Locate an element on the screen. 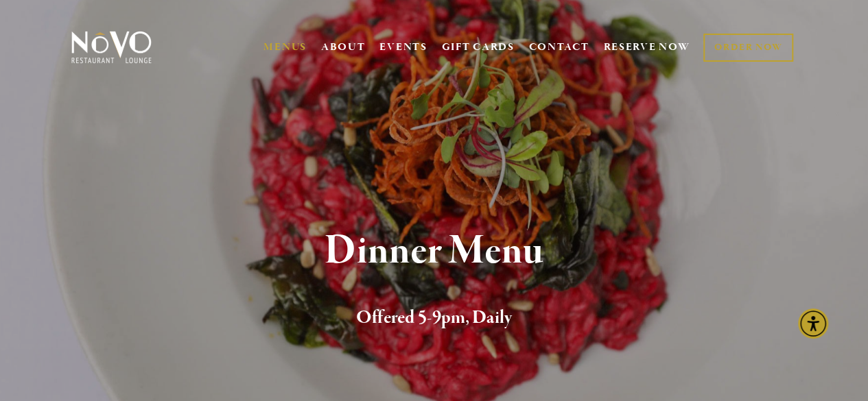 The image size is (868, 401). img: Novo Restaurant &amp; Lounge is located at coordinates (111, 48).